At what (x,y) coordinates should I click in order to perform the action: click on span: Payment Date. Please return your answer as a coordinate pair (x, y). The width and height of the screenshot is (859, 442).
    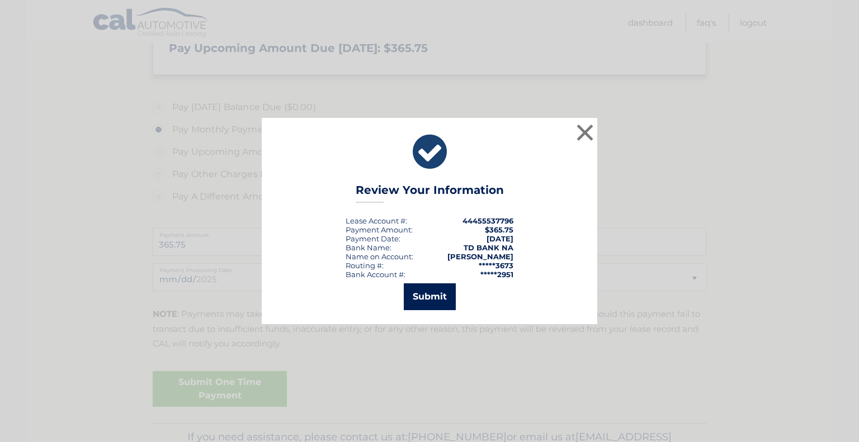
    Looking at the image, I should click on (372, 239).